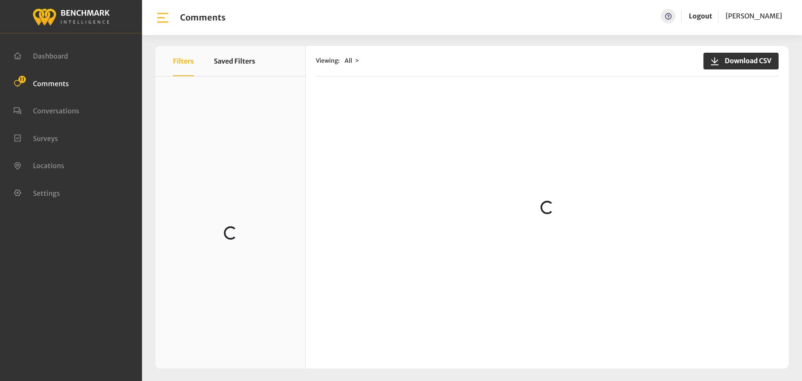  I want to click on span: Comments, so click(51, 83).